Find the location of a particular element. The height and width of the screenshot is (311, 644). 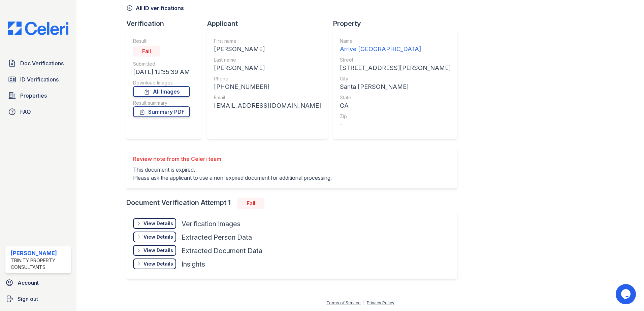

div: Property is located at coordinates (398, 24).